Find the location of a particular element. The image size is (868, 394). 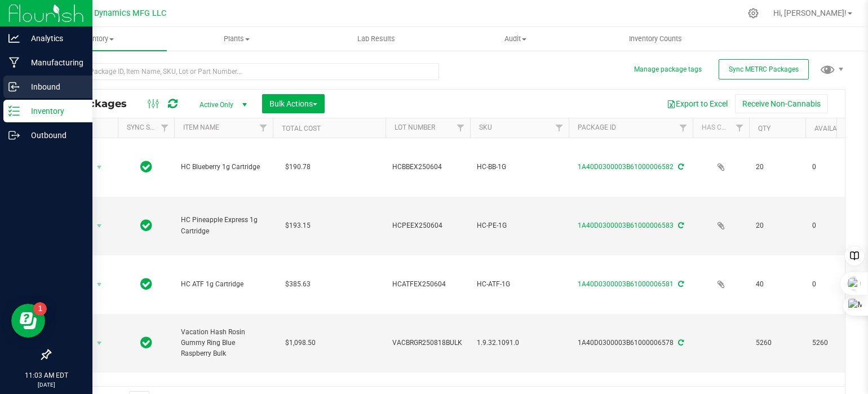

a: Package ID is located at coordinates (597, 127).